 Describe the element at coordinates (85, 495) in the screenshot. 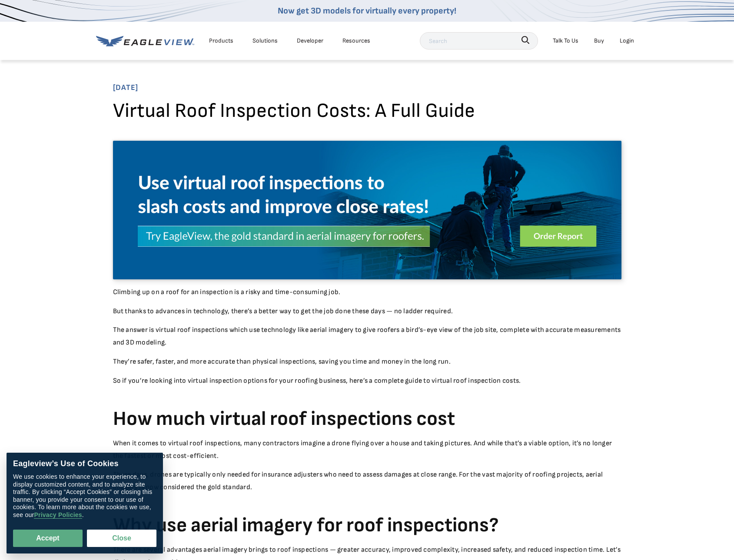

I see `div: We use cookies to enhance your experience, to display customized content, and to analyze site tra...` at that location.